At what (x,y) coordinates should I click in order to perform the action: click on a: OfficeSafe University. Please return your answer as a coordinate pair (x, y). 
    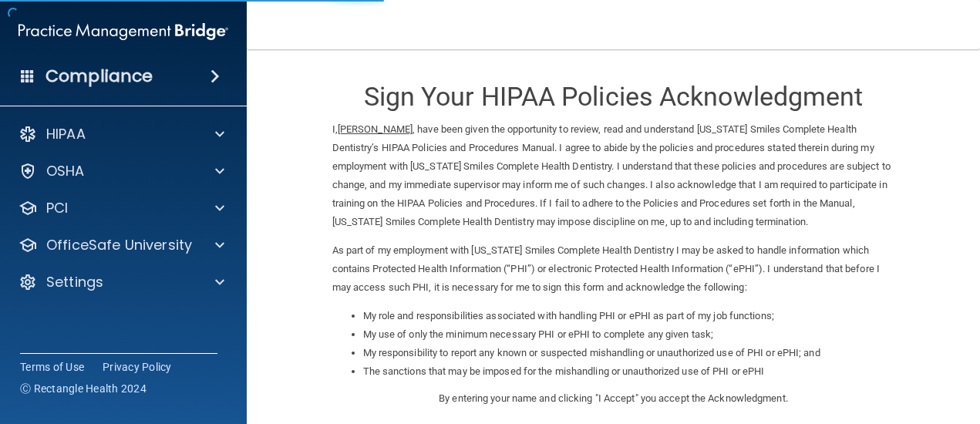
    Looking at the image, I should click on (121, 245).